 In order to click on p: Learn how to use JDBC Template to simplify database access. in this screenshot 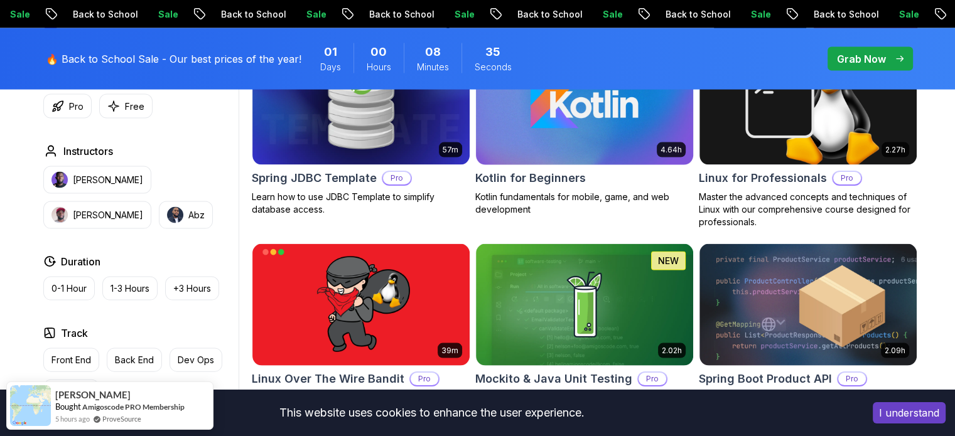, I will do `click(361, 203)`.